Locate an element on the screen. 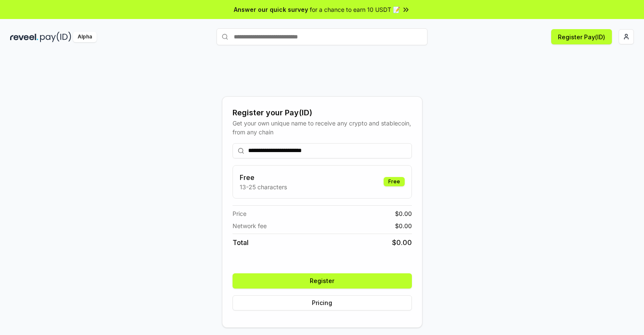 This screenshot has height=335, width=644. span: Price is located at coordinates (239, 213).